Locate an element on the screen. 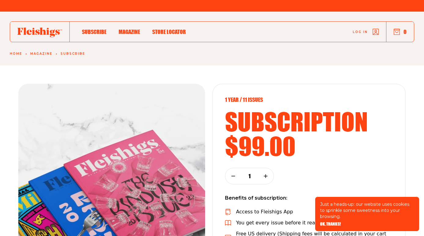  span: Store locator is located at coordinates (169, 32).